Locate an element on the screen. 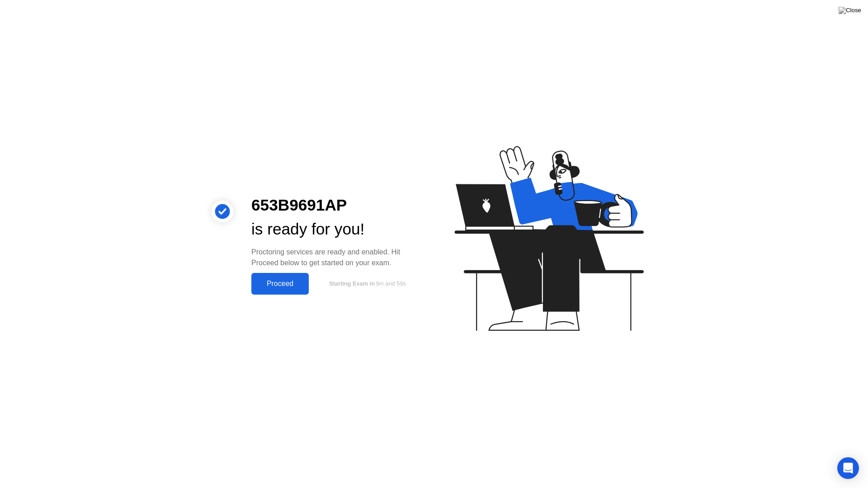 The width and height of the screenshot is (868, 488). div: Proctoring services are ready and enabled. Hit Proceed below to get started on your exam. is located at coordinates (335, 257).